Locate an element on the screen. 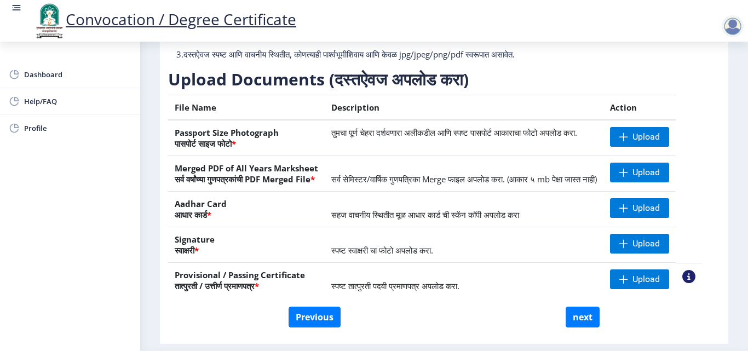  th: Merged PDF of All Years Marksheet सर्व वर्षांच्या गुणपत्रकांची PDF Merged File is located at coordinates (246, 174).